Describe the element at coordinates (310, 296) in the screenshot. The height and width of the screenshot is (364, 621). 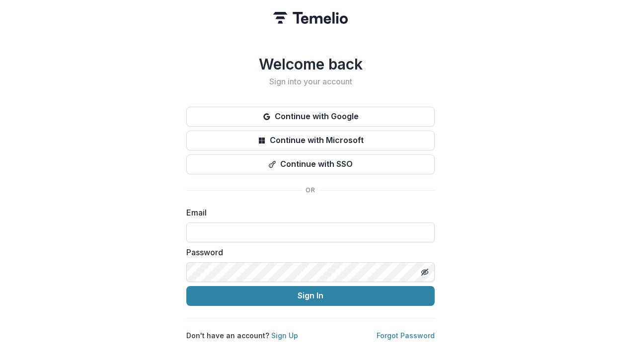
I see `button: Sign In` at that location.